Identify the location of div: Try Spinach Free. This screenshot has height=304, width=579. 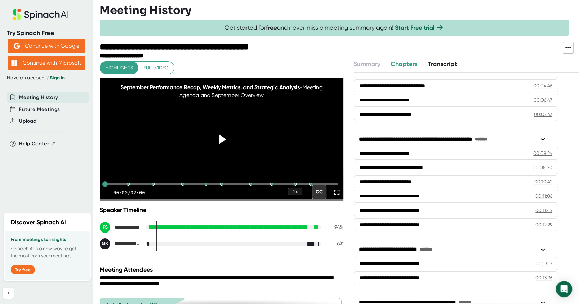
(46, 33).